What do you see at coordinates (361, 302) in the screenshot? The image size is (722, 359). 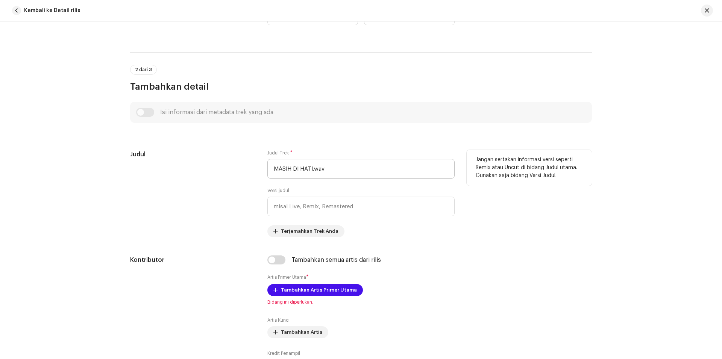 I see `span: Bidang ini diperlukan.` at bounding box center [361, 302].